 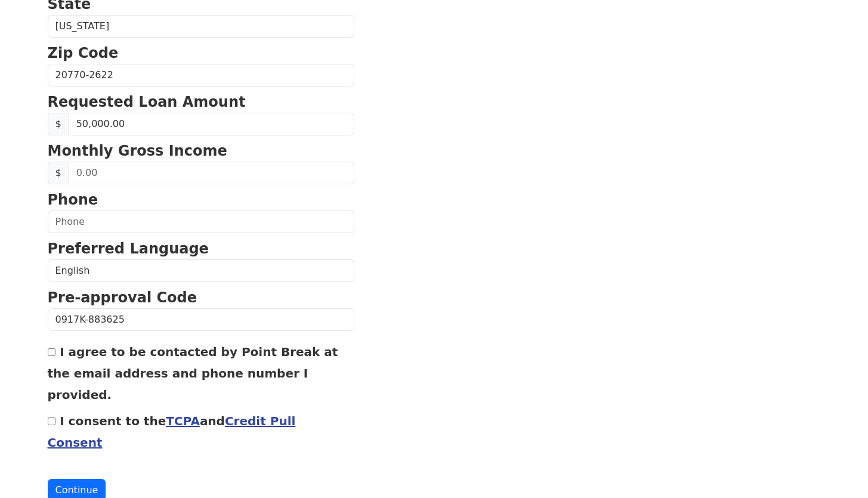 I want to click on strong: Zip Code, so click(x=83, y=53).